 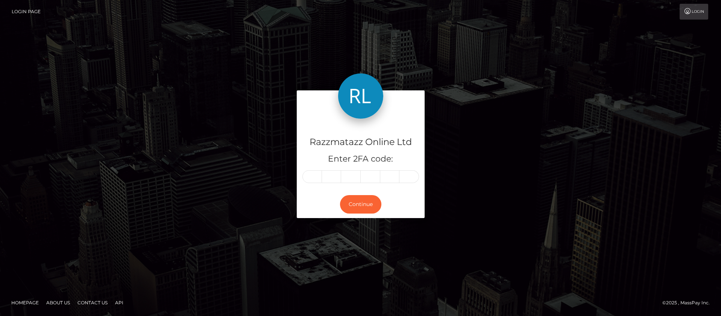 I want to click on img: Razzmatazz Online Ltd, so click(x=361, y=96).